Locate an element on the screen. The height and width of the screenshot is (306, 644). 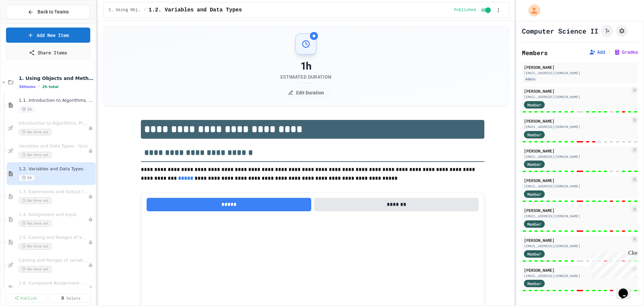
span: 1.6. Compound Assignment Operators is located at coordinates (54, 283).